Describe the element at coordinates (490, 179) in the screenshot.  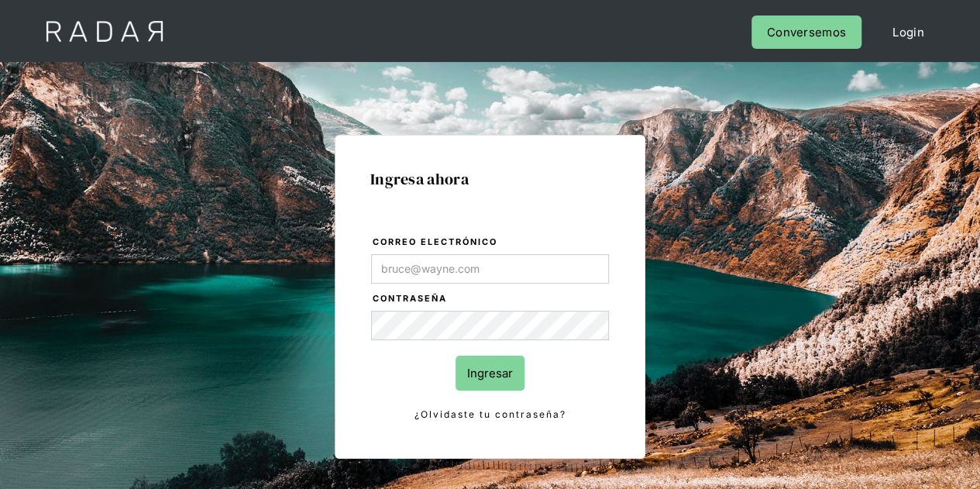
I see `h1: Ingresa ahora` at that location.